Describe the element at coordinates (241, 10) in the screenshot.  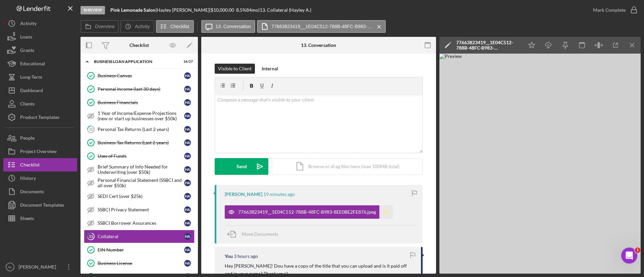
I see `div: 8.5 %` at that location.